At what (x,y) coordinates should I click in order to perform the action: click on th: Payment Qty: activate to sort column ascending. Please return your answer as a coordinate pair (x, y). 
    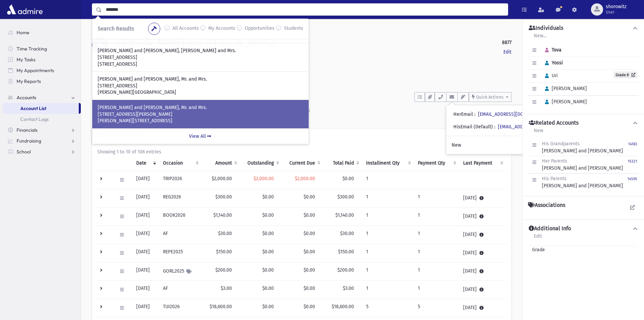
    Looking at the image, I should click on (437, 163).